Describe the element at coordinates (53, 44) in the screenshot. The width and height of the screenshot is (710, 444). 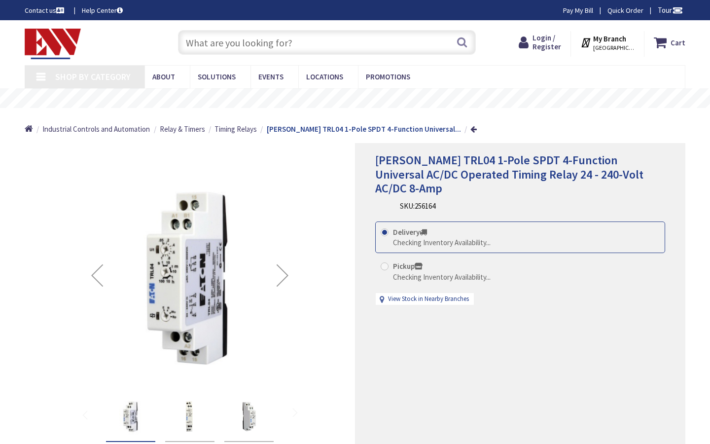
I see `a: Electrical Wholesalers, Inc.` at that location.